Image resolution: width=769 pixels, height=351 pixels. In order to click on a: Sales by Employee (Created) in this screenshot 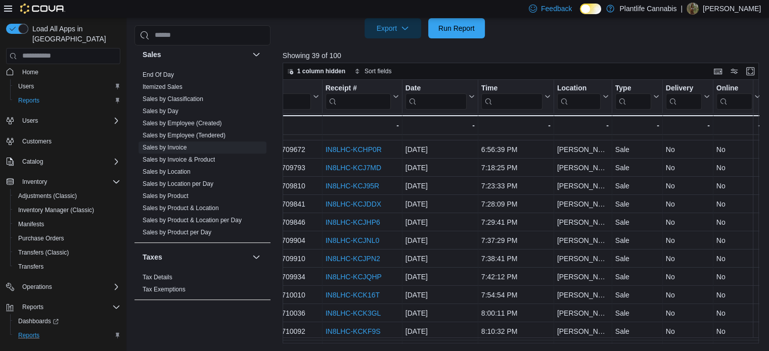, I will do `click(182, 123)`.